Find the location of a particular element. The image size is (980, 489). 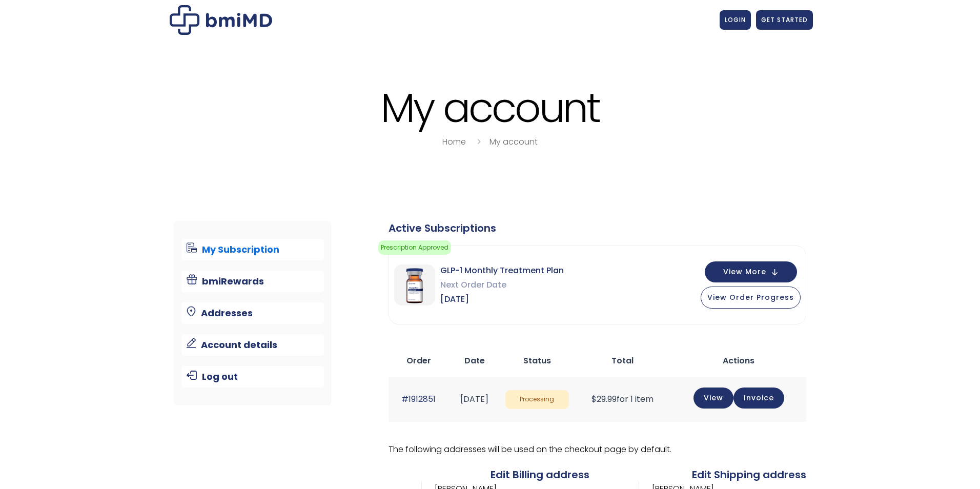

img: GLP-1 Monthly Treatment Plan is located at coordinates (415, 285).